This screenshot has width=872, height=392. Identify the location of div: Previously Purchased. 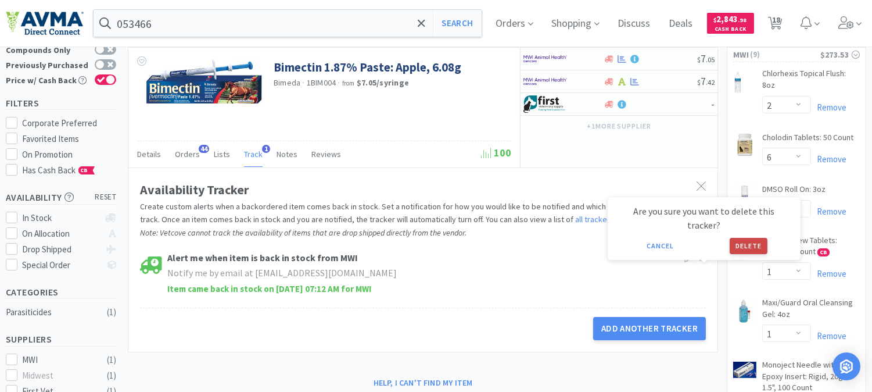
(47, 64).